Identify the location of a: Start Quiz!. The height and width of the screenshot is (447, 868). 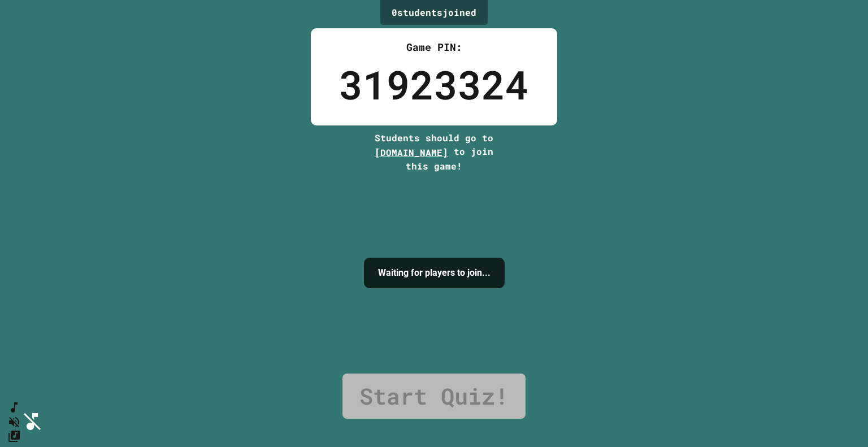
(434, 396).